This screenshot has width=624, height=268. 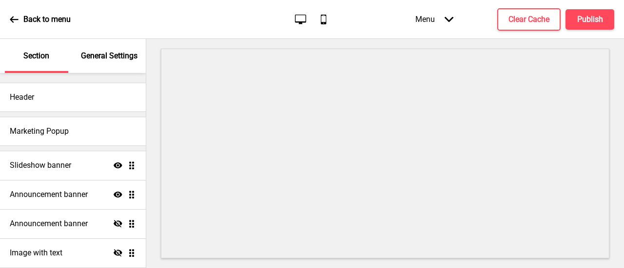 I want to click on button: Clear Cache, so click(x=529, y=19).